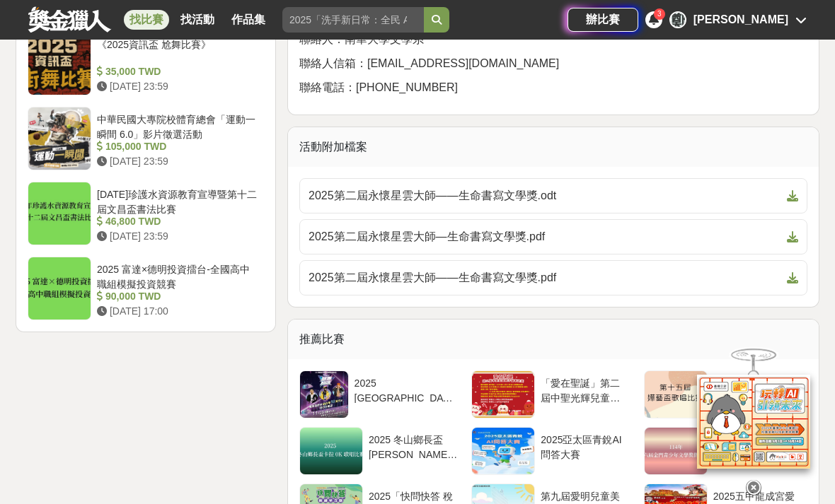 The image size is (835, 504). Describe the element at coordinates (177, 276) in the screenshot. I see `div: 2025 富達×德明投資擂台-全國高中職組模擬投資競賽` at that location.